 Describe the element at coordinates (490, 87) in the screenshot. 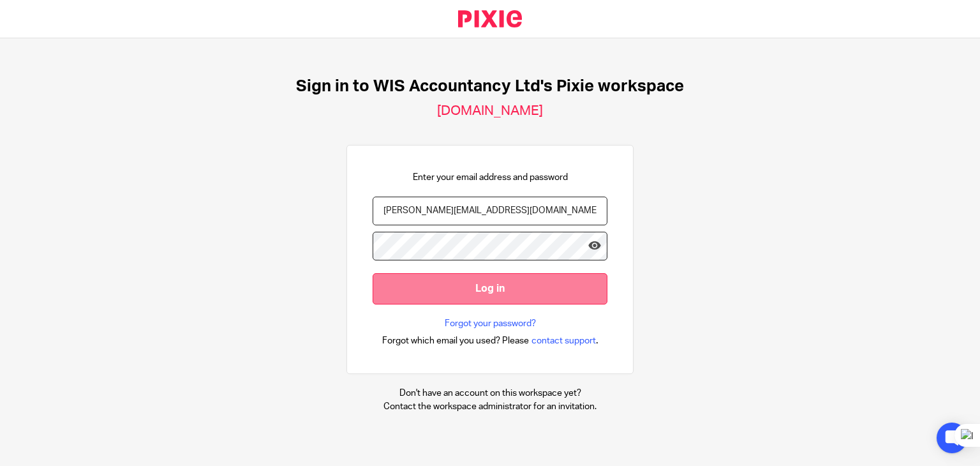

I see `h1: Sign in to WIS Accountancy Ltd's Pixie workspace` at that location.